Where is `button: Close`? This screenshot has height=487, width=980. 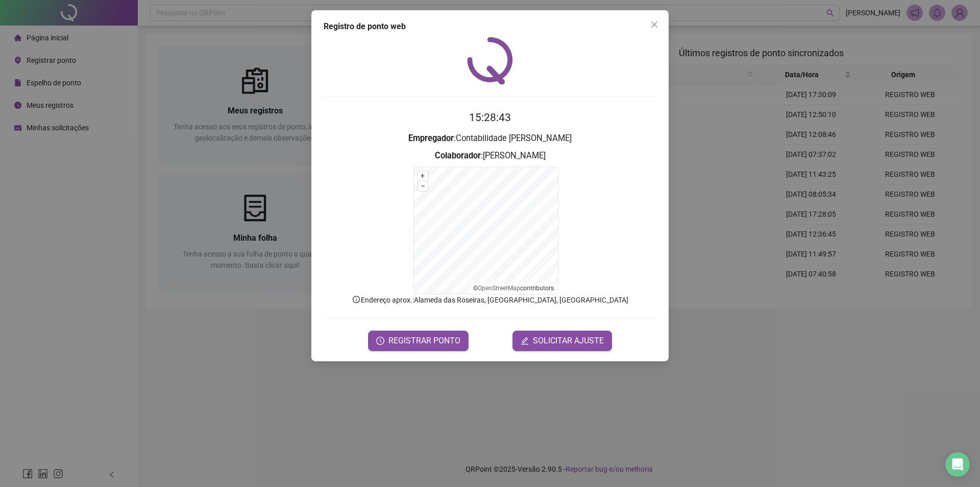 button: Close is located at coordinates (655, 25).